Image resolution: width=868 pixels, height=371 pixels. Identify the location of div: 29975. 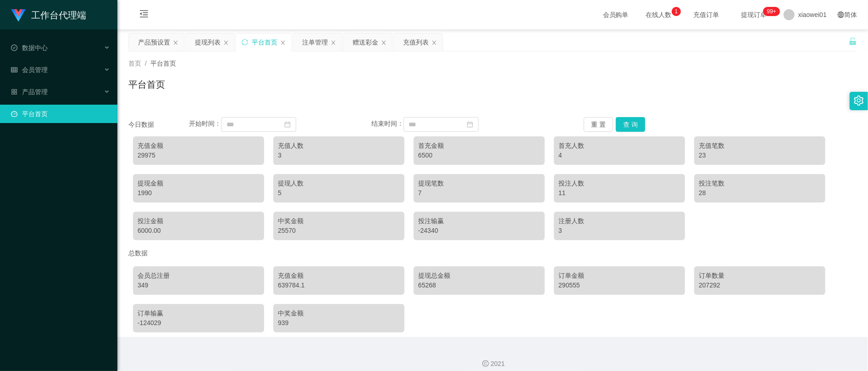
(199, 155).